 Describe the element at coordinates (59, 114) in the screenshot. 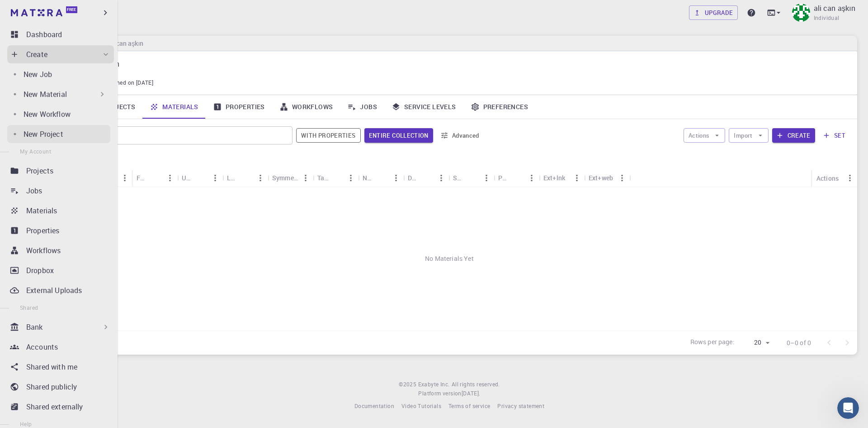

I see `a: New Workflow` at that location.